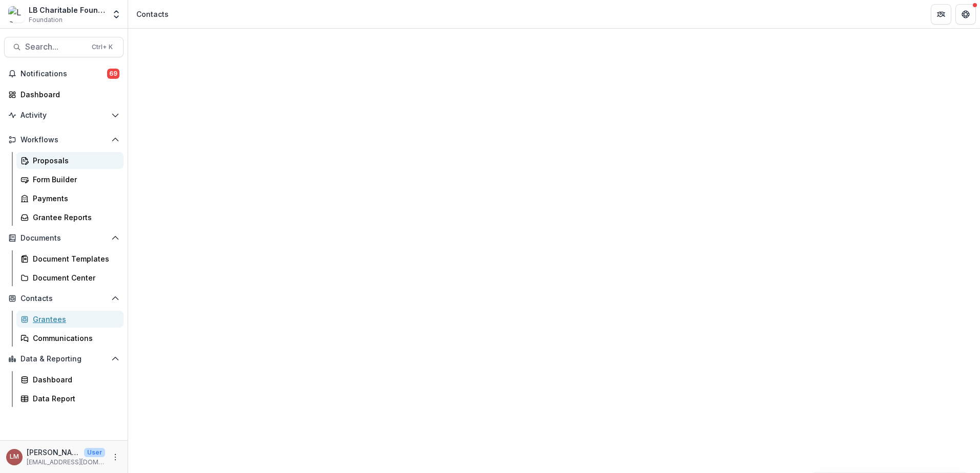 The height and width of the screenshot is (473, 980). Describe the element at coordinates (113, 74) in the screenshot. I see `span: 69` at that location.